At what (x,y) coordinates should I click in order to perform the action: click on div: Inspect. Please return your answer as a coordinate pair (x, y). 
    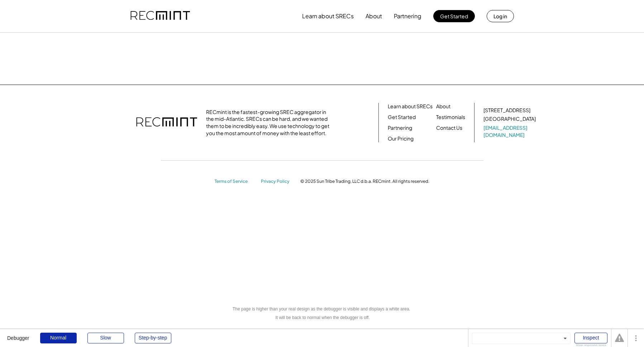
    Looking at the image, I should click on (591, 338).